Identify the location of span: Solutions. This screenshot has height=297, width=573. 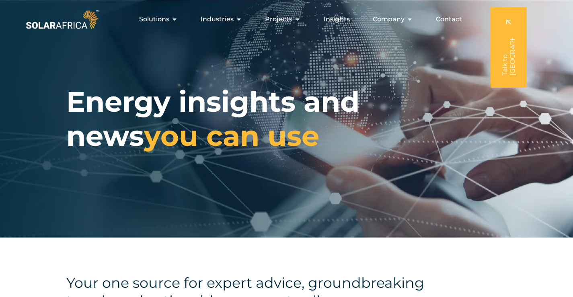
(154, 19).